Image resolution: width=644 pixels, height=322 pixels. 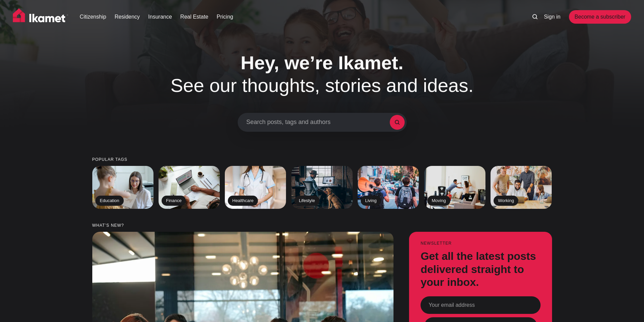 What do you see at coordinates (521, 187) in the screenshot?
I see `a: Working` at bounding box center [521, 187].